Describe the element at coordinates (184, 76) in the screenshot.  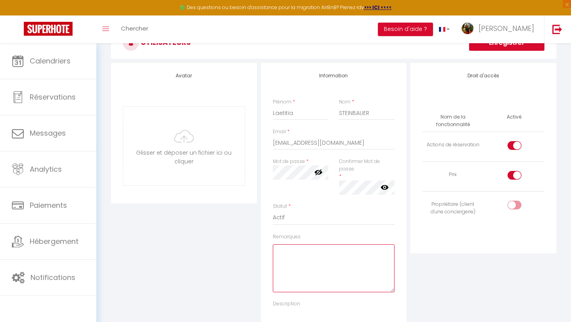
I see `h4: Avatar` at that location.